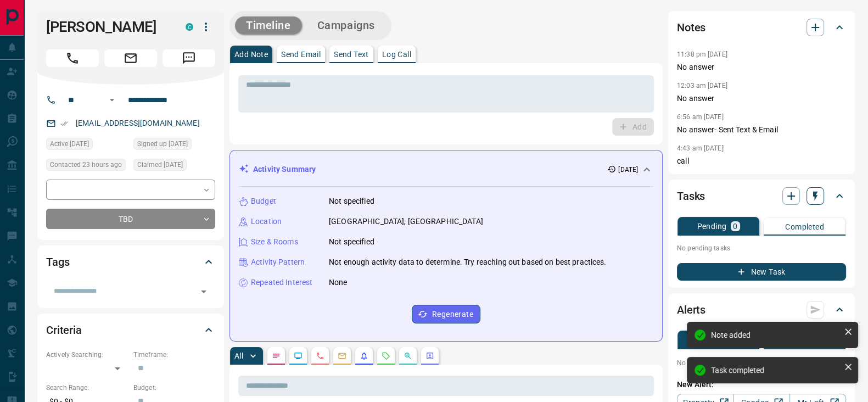 The width and height of the screenshot is (868, 402). I want to click on svg: Listing Alerts, so click(364, 356).